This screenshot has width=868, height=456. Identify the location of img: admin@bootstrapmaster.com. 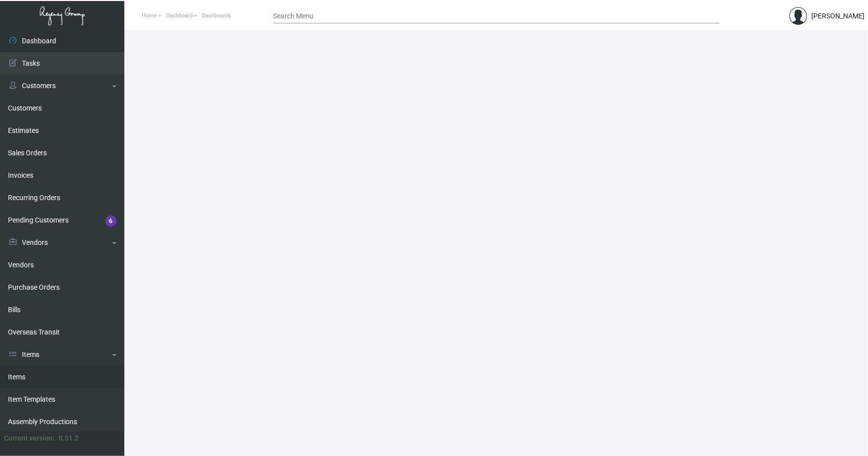
(798, 16).